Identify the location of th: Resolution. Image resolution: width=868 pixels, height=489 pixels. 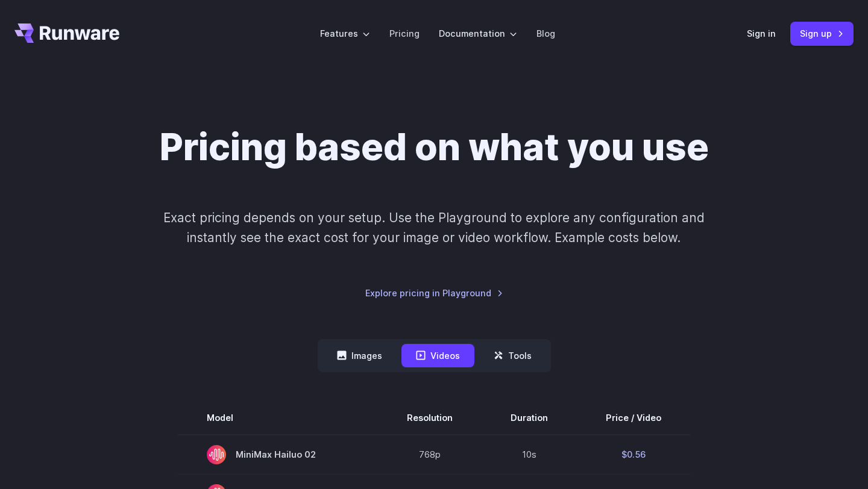
(429, 418).